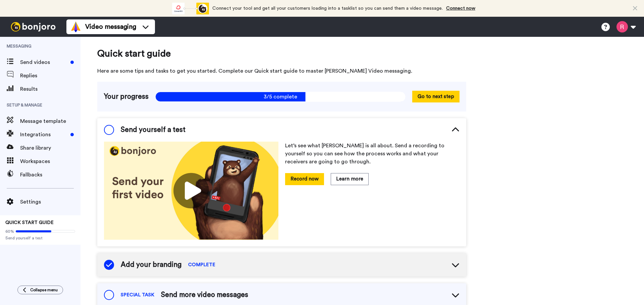 This screenshot has width=644, height=305. What do you see at coordinates (44, 290) in the screenshot?
I see `span: Collapse menu` at bounding box center [44, 290].